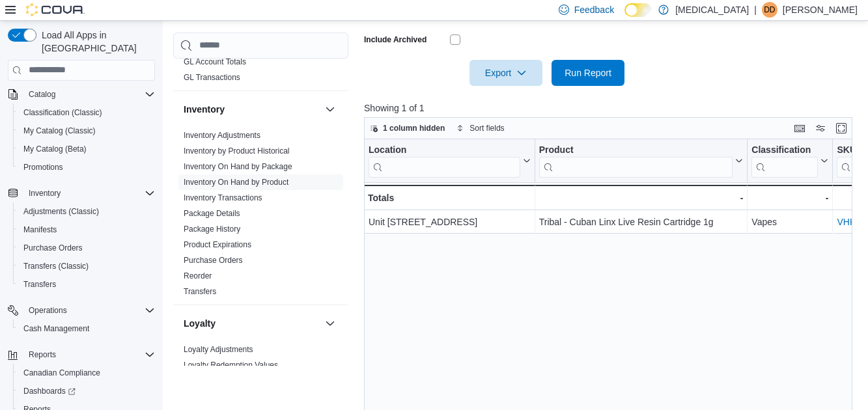 The image size is (868, 410). Describe the element at coordinates (505, 73) in the screenshot. I see `span: Export` at that location.